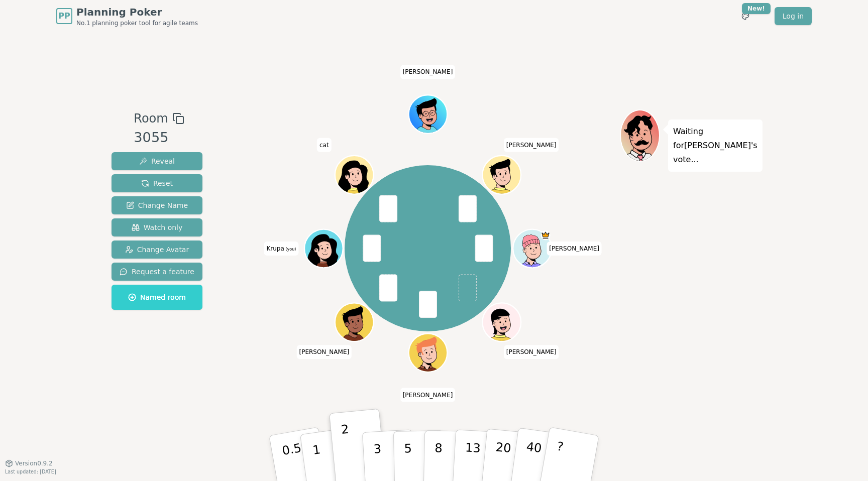 This screenshot has height=481, width=868. I want to click on span: Planning Poker, so click(137, 12).